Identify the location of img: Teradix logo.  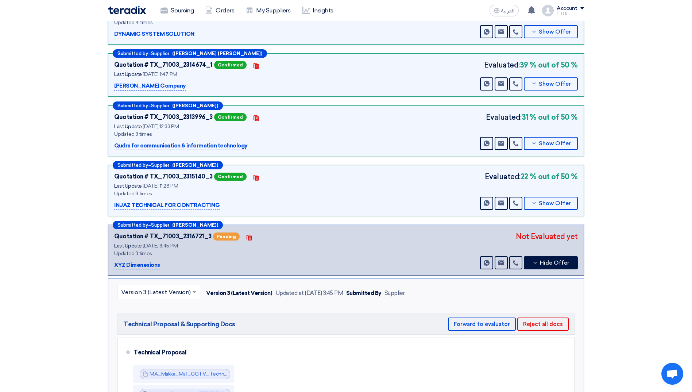
(127, 10).